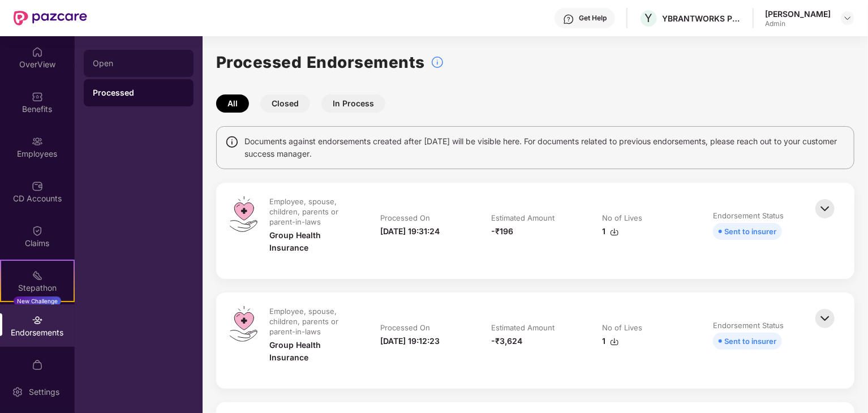 This screenshot has height=413, width=868. I want to click on img: New Pazcare Logo, so click(50, 18).